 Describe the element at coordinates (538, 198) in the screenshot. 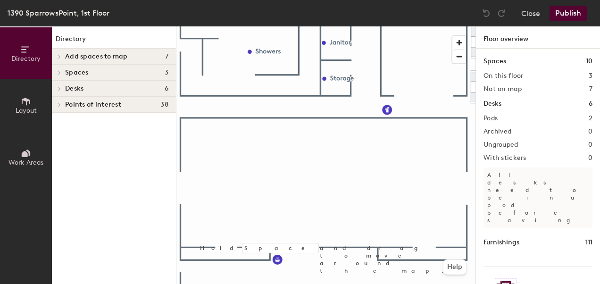

I see `p: All desks need to be in a pod before saving` at that location.